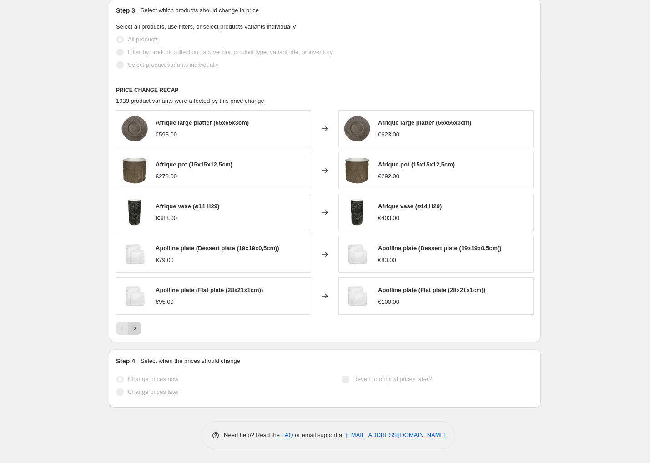 The height and width of the screenshot is (463, 650). I want to click on p: Select when the prices should change, so click(190, 361).